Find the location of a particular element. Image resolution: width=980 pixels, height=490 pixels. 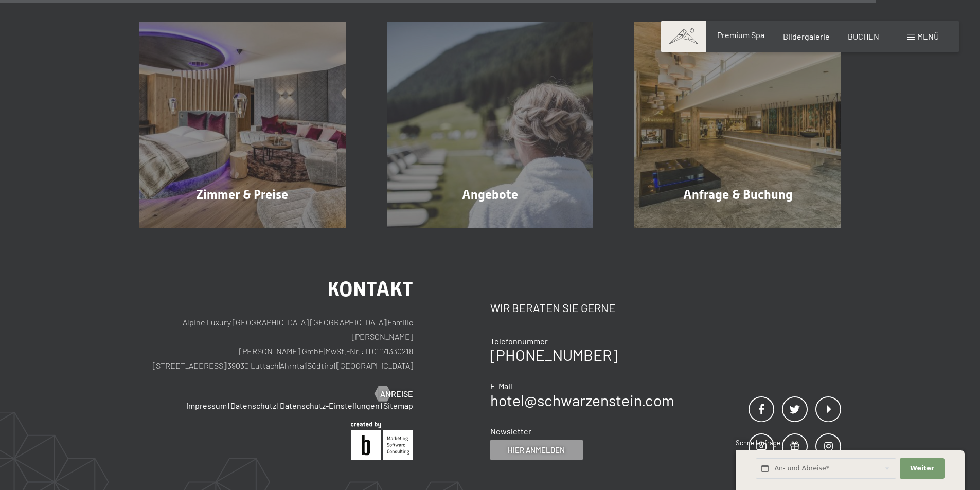

span: Anreise is located at coordinates (396, 393).